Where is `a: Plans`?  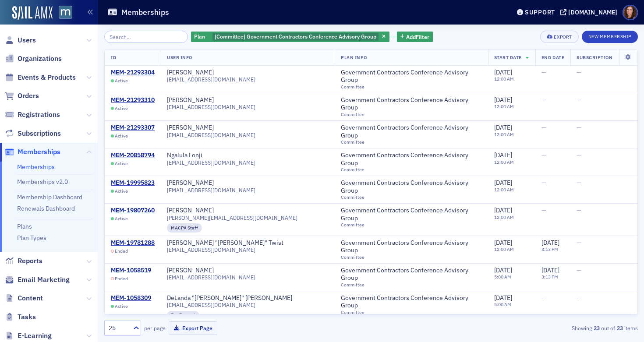
a: Plans is located at coordinates (25, 226).